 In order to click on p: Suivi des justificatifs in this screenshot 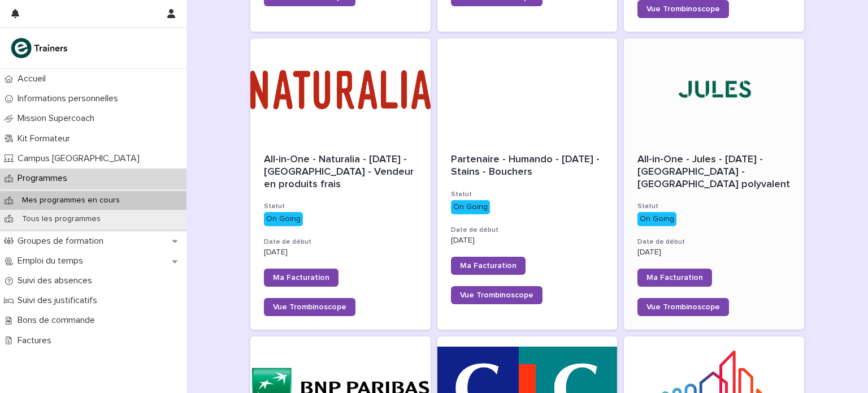, I will do `click(59, 300)`.